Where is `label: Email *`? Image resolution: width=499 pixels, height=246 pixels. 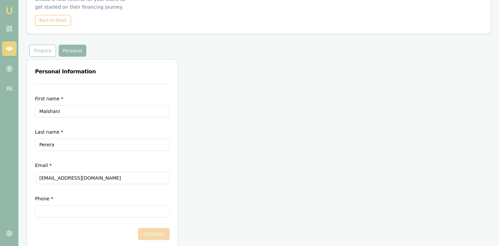
label: Email * is located at coordinates (43, 165).